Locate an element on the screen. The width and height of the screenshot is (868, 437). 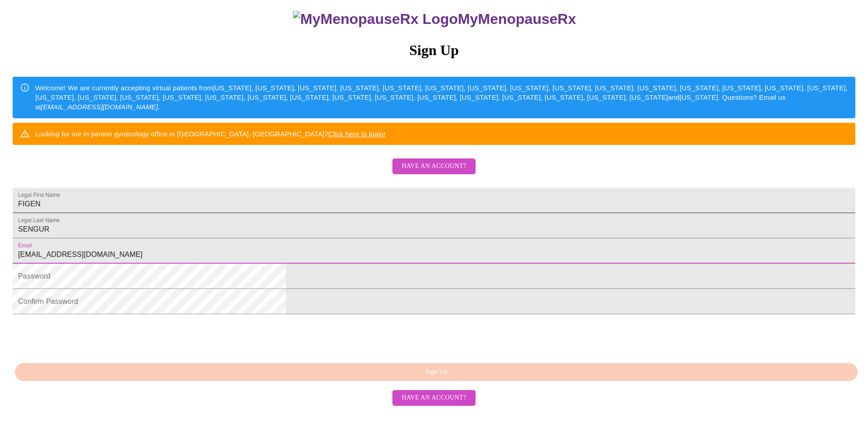
a: Click here to login! is located at coordinates (356, 134).